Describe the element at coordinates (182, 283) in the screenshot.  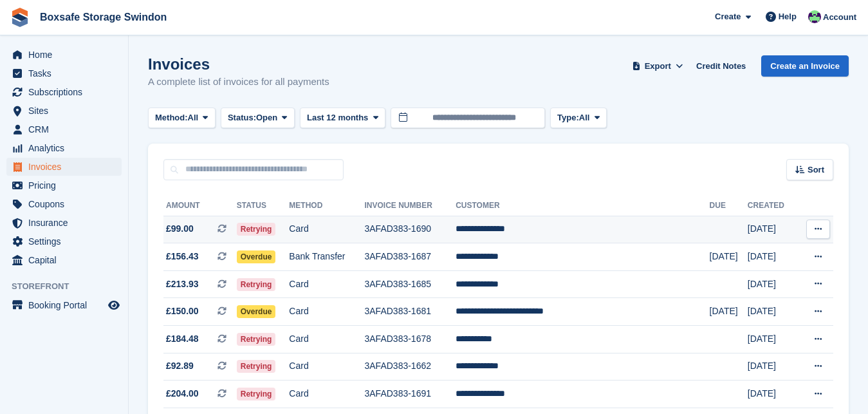
I see `span: £213.93` at that location.